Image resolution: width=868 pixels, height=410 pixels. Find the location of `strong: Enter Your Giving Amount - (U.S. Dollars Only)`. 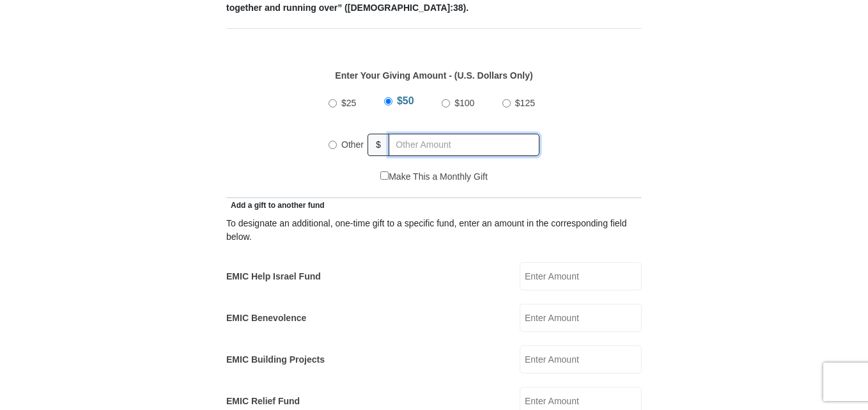

strong: Enter Your Giving Amount - (U.S. Dollars Only) is located at coordinates (434, 76).